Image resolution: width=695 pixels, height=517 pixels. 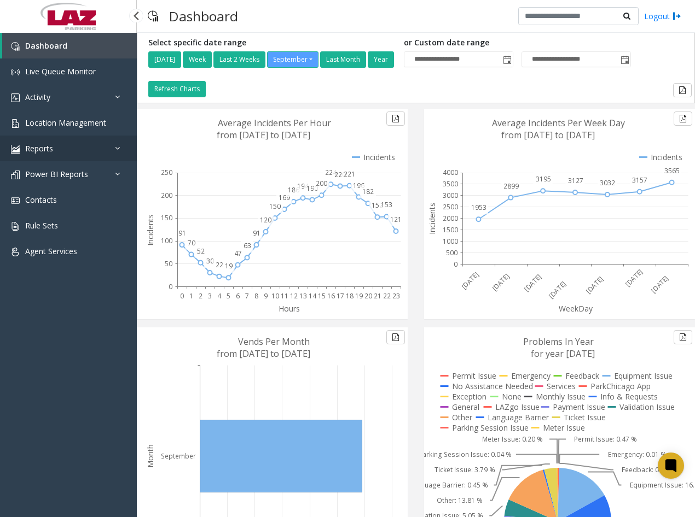 What do you see at coordinates (387, 296) in the screenshot?
I see `text: 22` at bounding box center [387, 296].